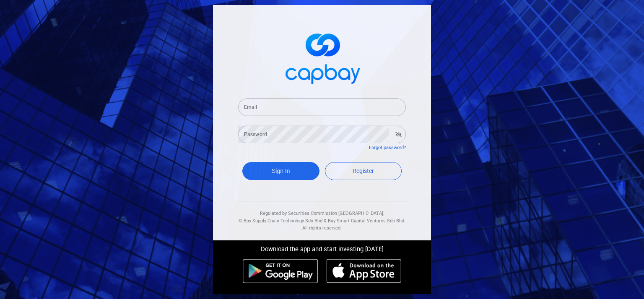 The height and width of the screenshot is (299, 644). Describe the element at coordinates (280, 221) in the screenshot. I see `span: © Bay Supply Chain Technology Sdn Bhd` at that location.